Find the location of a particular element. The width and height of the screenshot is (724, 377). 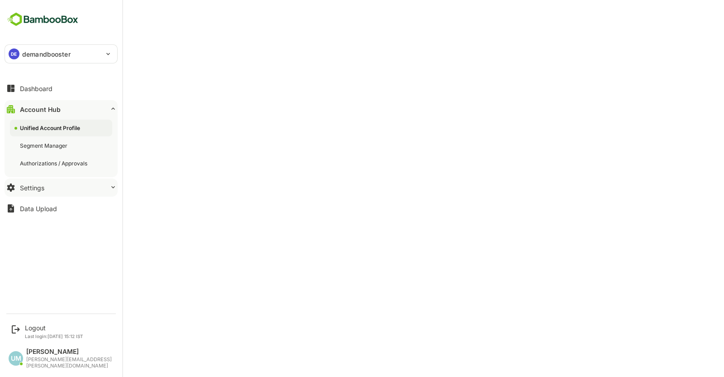

img: BambooboxFullLogoMark.5f36c76dfaba33ec1ec1367b70bb1252.svg is located at coordinates (43, 19).